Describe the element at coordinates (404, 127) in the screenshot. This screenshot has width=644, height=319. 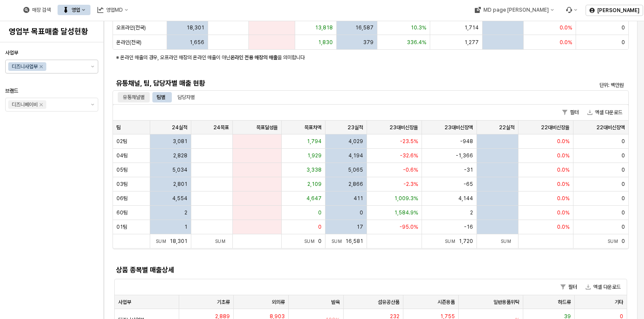
I see `span: 23대비신장율` at that location.